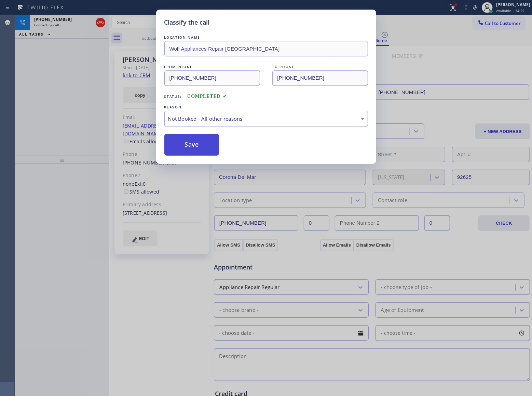  Describe the element at coordinates (266, 119) in the screenshot. I see `div: Not Booked - All other reasons` at that location.